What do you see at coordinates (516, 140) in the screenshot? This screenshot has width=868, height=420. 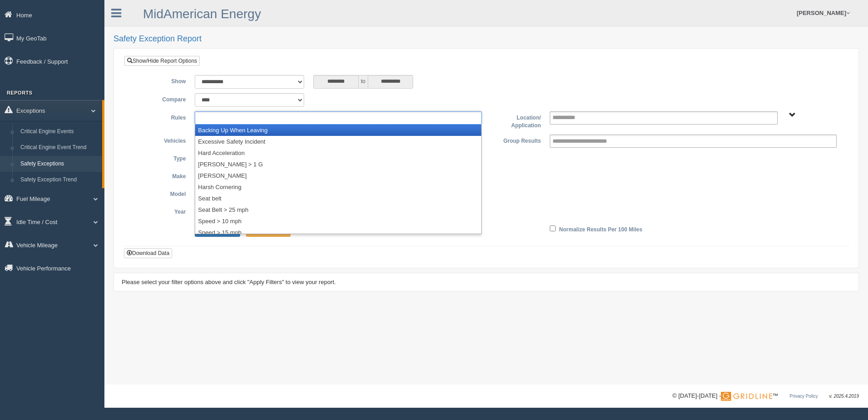 I see `label: Group Results` at bounding box center [516, 140].